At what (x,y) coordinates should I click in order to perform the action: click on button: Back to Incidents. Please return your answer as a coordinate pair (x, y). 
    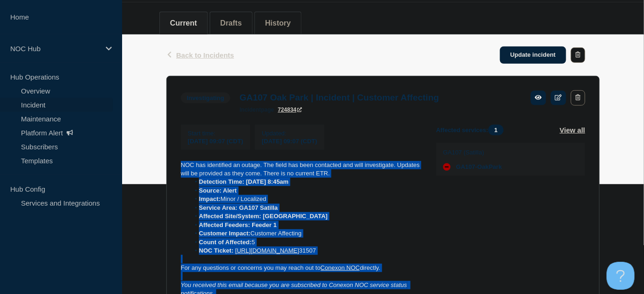
    Looking at the image, I should click on (200, 55).